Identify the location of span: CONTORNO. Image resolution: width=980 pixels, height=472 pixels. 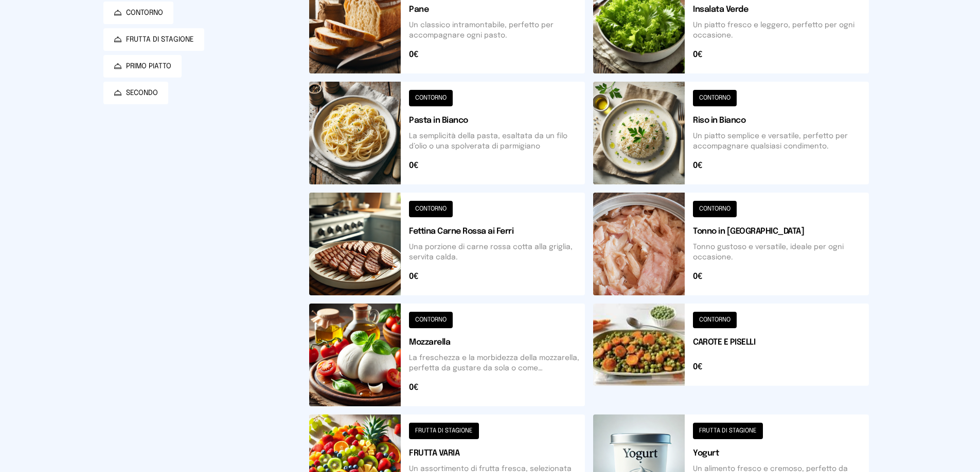
(144, 13).